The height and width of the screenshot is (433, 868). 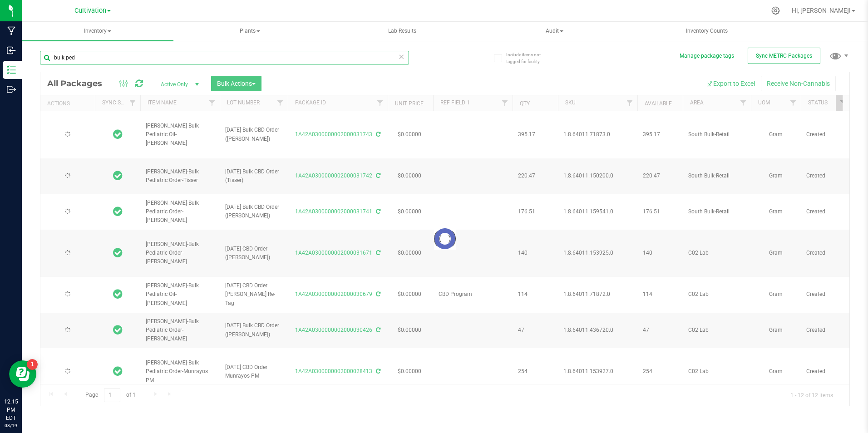 I want to click on button: Sync METRC Packages, so click(x=784, y=56).